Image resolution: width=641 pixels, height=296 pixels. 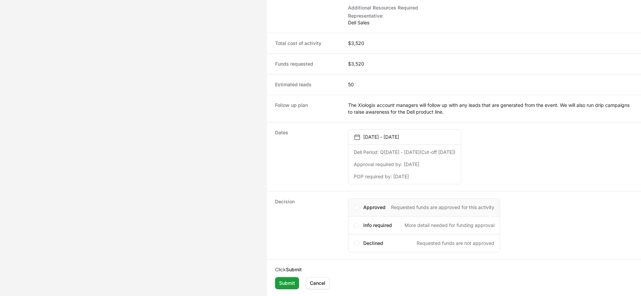 What do you see at coordinates (388, 8) in the screenshot?
I see `dt: Additional Resources Required` at bounding box center [388, 8].